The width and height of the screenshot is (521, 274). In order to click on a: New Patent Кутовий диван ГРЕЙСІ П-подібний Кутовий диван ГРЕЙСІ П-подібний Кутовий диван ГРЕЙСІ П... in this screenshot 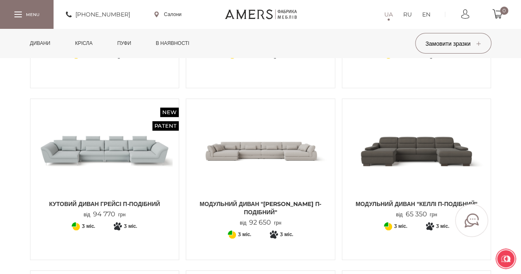, I will do `click(105, 161)`.